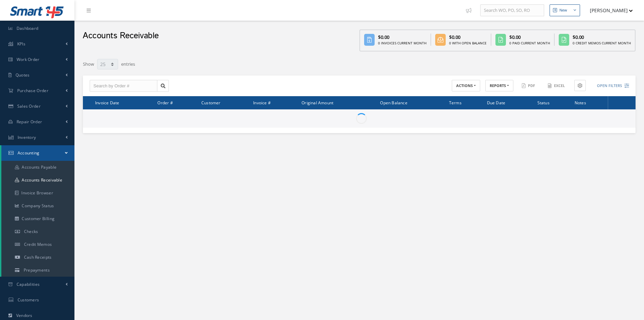  Describe the element at coordinates (602, 43) in the screenshot. I see `div: 0 Credit Memos Current Month` at that location.